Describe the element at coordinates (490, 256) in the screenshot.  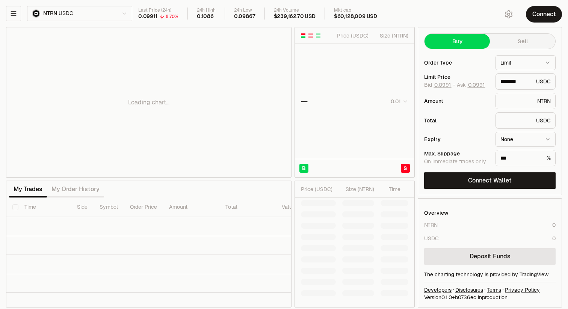
I see `a: Deposit Funds` at that location.